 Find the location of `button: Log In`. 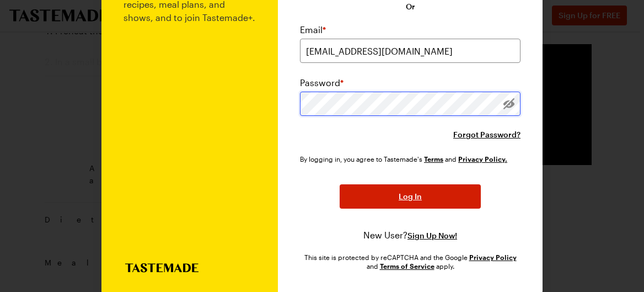

button: Log In is located at coordinates (410, 197).